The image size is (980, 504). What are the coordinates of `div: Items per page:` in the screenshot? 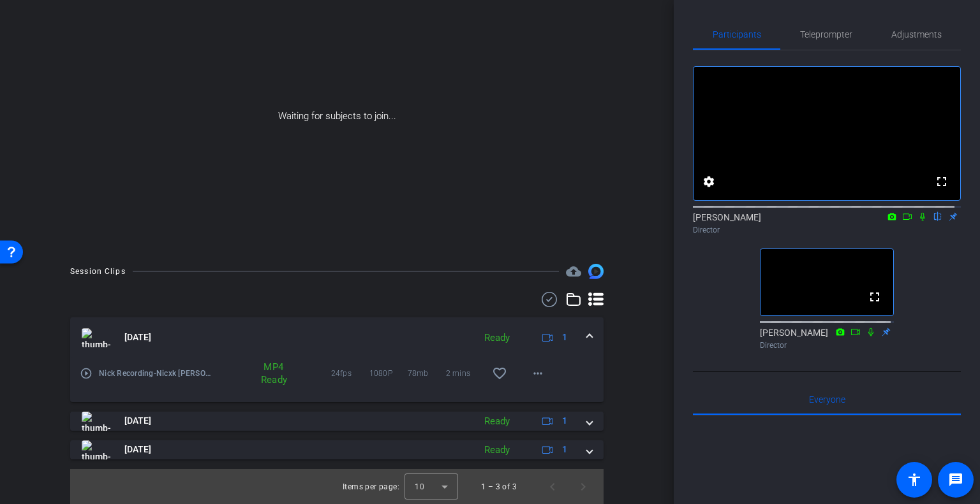 It's located at (370, 487).